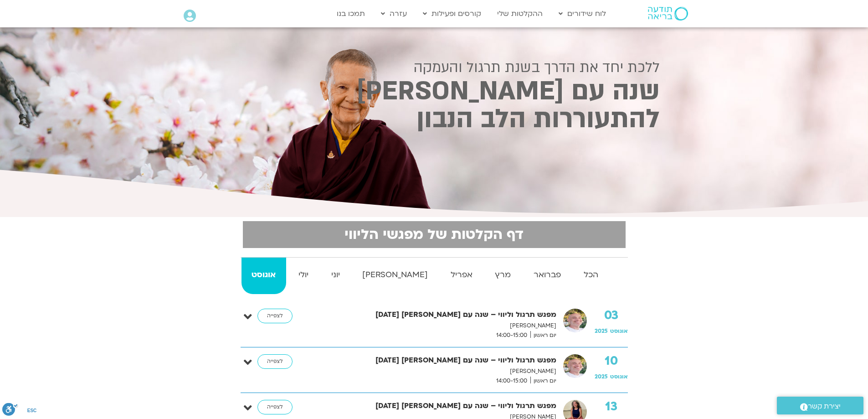 This screenshot has height=419, width=868. What do you see at coordinates (503, 275) in the screenshot?
I see `strong: מרץ` at bounding box center [503, 275].